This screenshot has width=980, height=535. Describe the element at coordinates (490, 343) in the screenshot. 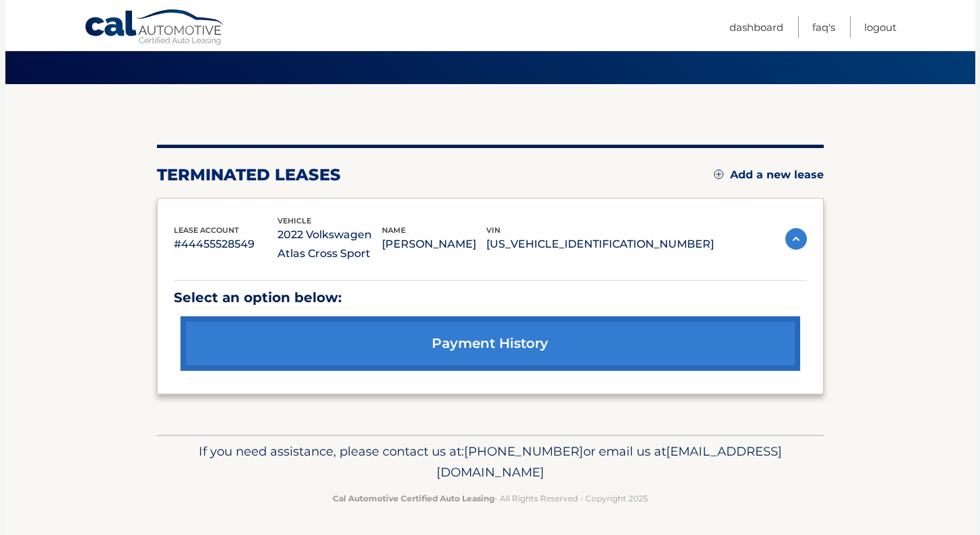

I see `a: payment history` at that location.